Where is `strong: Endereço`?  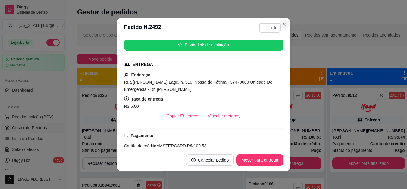
strong: Endereço is located at coordinates (141, 75).